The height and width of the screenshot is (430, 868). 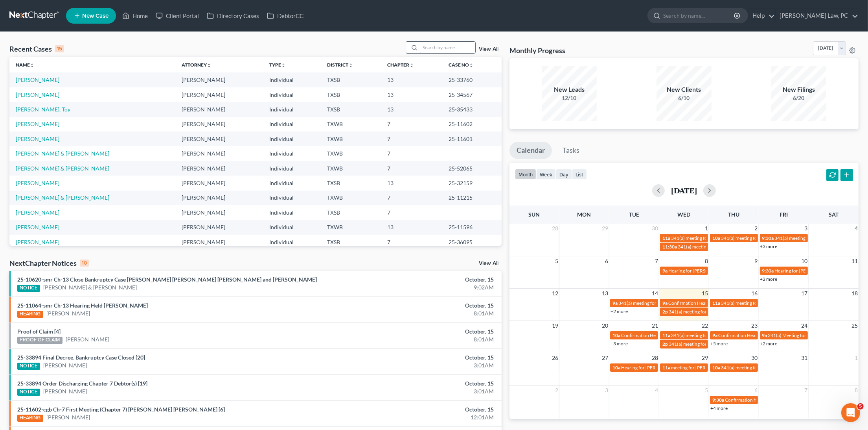 I want to click on a: Proof of Claim [4], so click(x=39, y=330).